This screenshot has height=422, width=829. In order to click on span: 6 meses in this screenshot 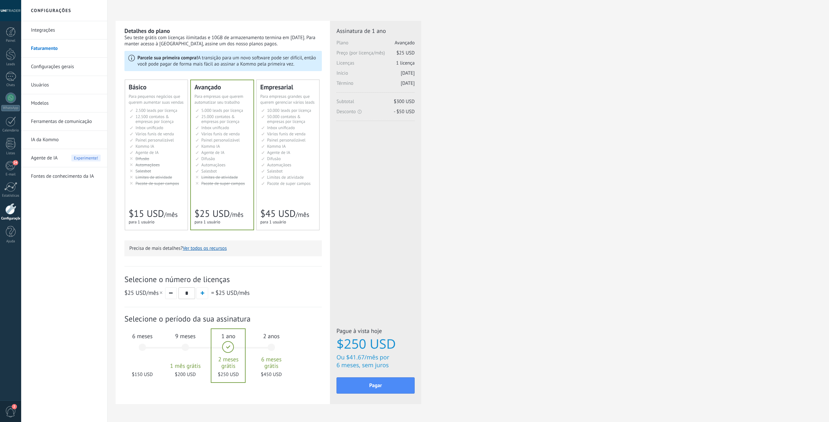, I will do `click(142, 336)`.